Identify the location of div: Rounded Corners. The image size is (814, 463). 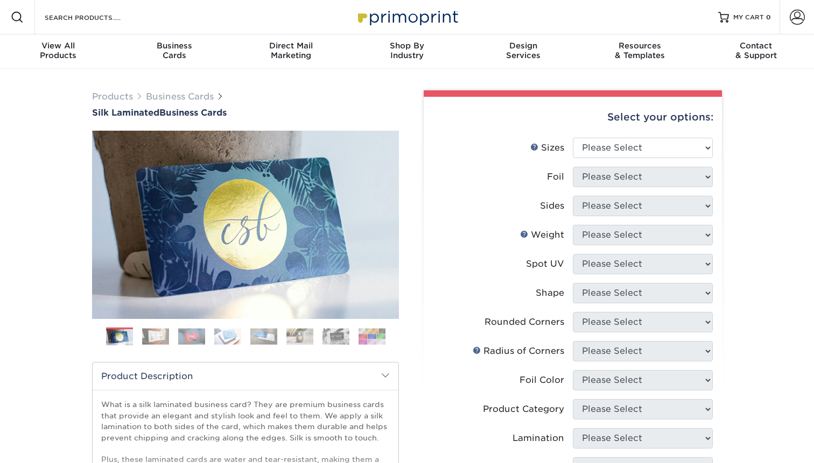
(524, 322).